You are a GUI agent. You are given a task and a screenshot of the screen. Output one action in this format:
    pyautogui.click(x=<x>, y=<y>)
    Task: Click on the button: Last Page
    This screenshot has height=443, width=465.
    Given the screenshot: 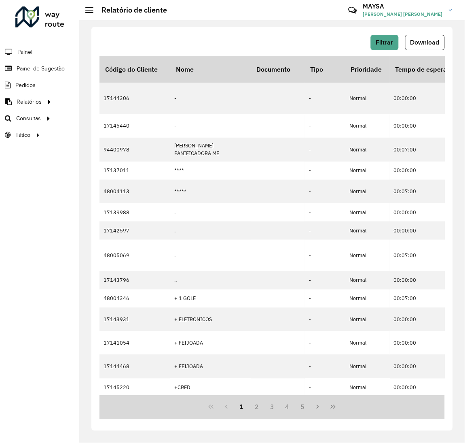 What is the action you would take?
    pyautogui.click(x=333, y=407)
    